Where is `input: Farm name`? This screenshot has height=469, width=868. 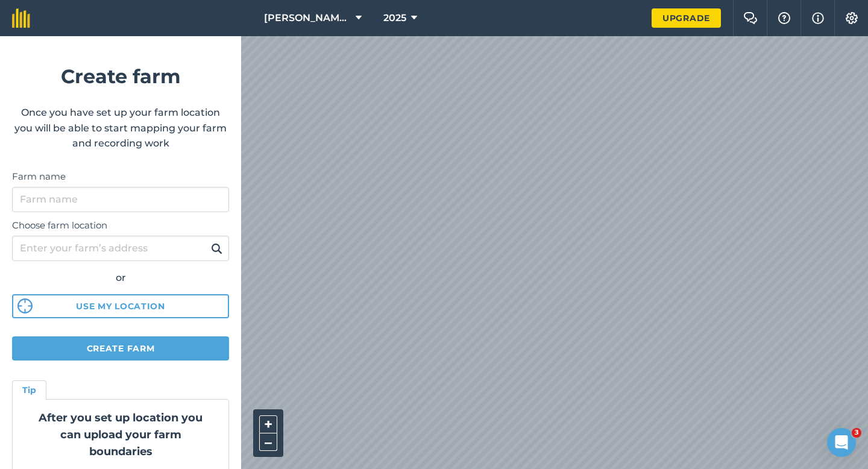
input: Farm name is located at coordinates (121, 199).